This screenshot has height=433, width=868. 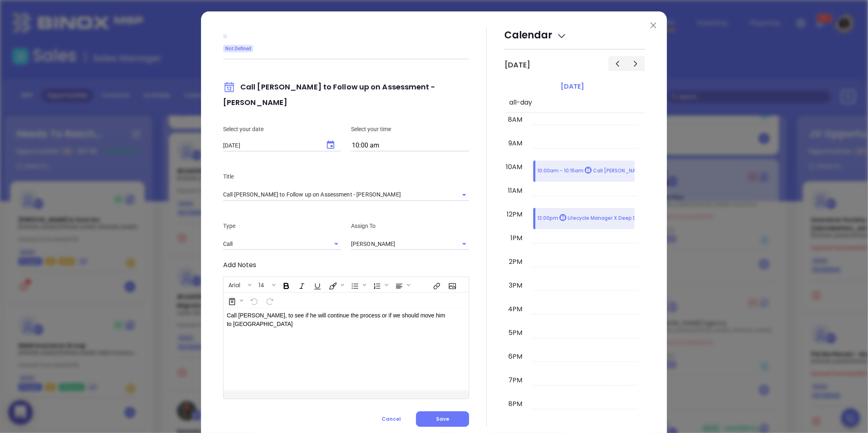 What do you see at coordinates (346, 176) in the screenshot?
I see `p: Title` at bounding box center [346, 176].